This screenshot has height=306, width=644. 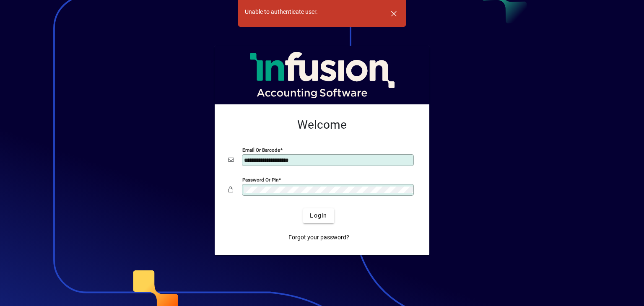 I want to click on a: Forgot your password?, so click(x=319, y=238).